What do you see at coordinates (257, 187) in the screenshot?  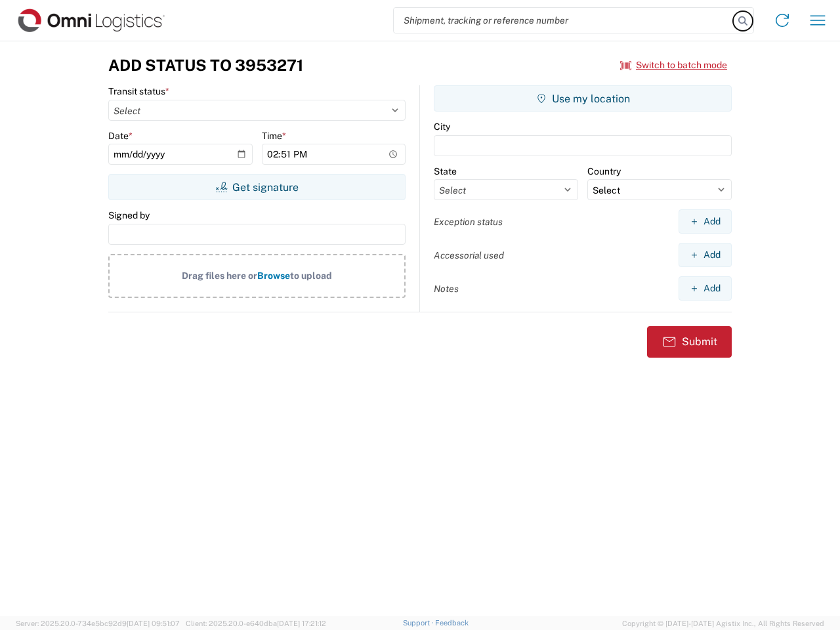 I see `button: Get signature` at bounding box center [257, 187].